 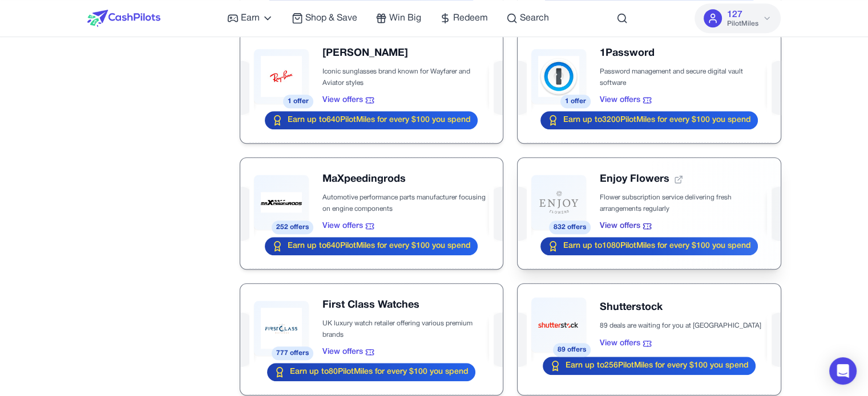 I want to click on div: Open Intercom Messenger, so click(x=843, y=371).